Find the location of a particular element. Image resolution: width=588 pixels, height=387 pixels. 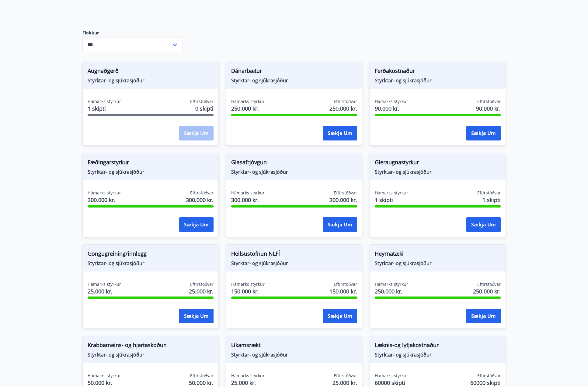

span: Gleraugnastyrkur is located at coordinates (437, 163).